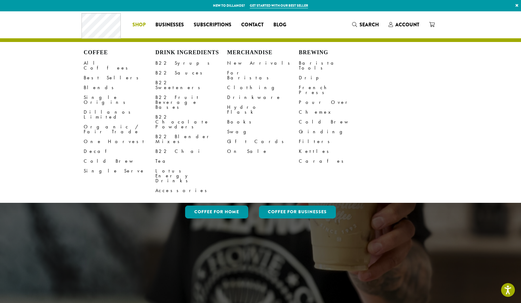 The width and height of the screenshot is (521, 303). What do you see at coordinates (407, 25) in the screenshot?
I see `span: Account` at bounding box center [407, 25].